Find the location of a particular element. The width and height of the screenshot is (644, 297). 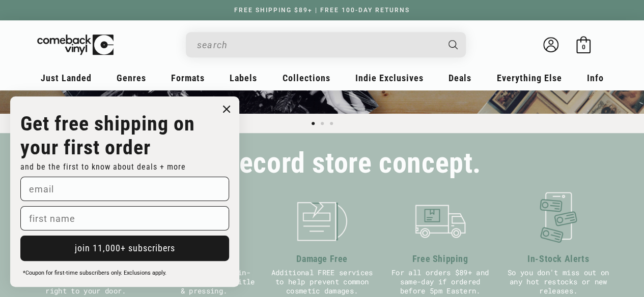

span: Indie Exclusives is located at coordinates (389, 77).